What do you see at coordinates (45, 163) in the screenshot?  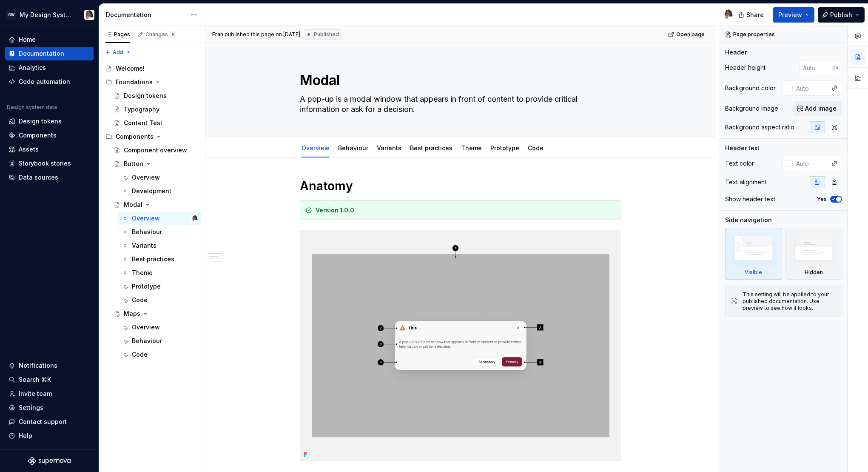 I see `div: Storybook stories` at bounding box center [45, 163].